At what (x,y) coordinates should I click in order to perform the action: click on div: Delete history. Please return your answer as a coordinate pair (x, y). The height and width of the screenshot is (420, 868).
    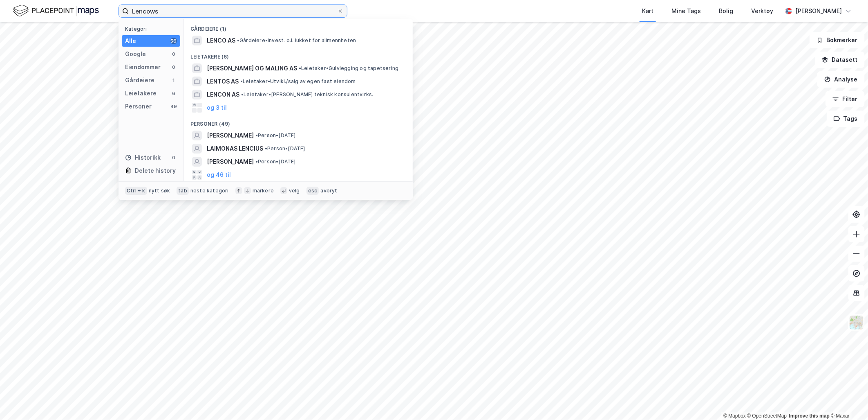
    Looking at the image, I should click on (155, 170).